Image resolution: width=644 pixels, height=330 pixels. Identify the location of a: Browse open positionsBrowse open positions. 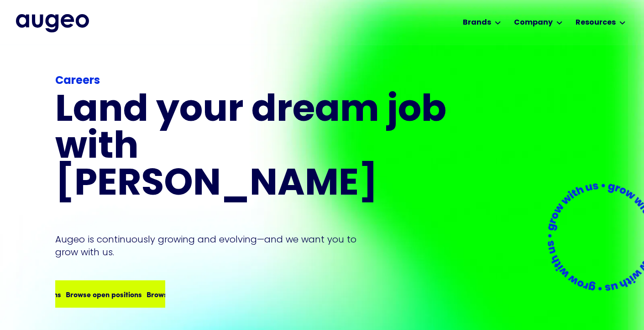
(110, 294).